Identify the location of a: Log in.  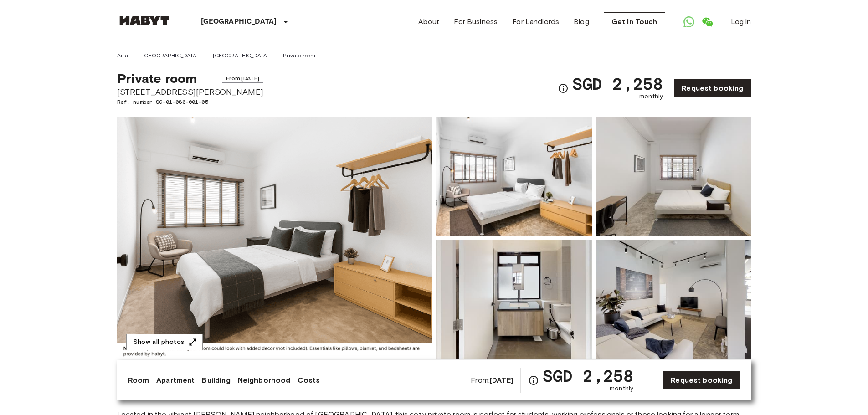
(741, 22).